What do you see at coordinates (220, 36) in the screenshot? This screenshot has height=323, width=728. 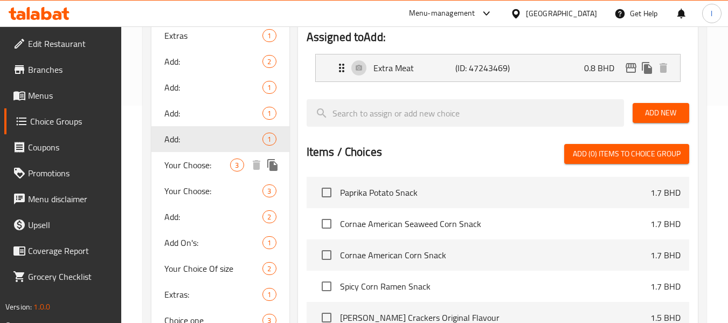 I see `div: Extras1` at bounding box center [220, 36].